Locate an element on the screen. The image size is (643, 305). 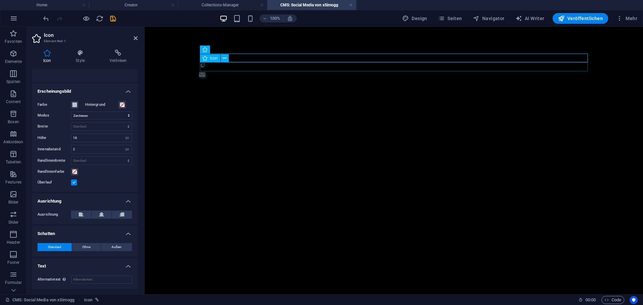
i: Rückgängig: Icon-Schatten ändern (Strg+Z) is located at coordinates (46, 18).